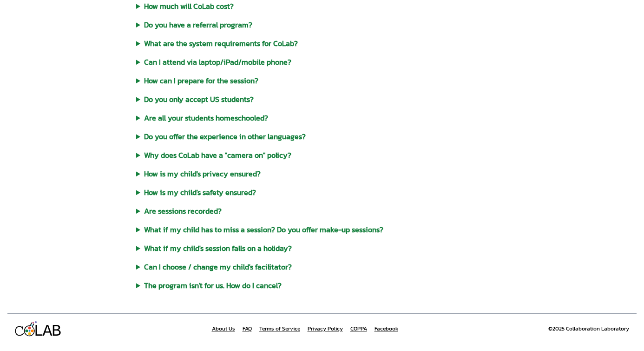 Image resolution: width=644 pixels, height=351 pixels. Describe the element at coordinates (280, 329) in the screenshot. I see `a: Terms of Service` at that location.